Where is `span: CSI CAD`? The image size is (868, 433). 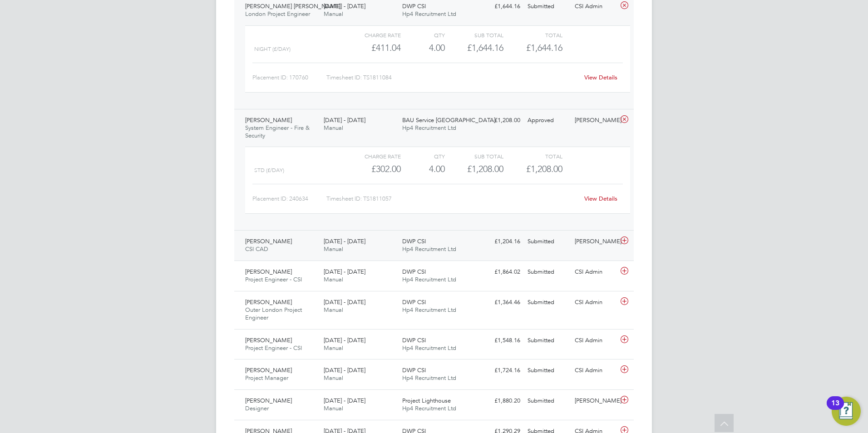
span: CSI CAD is located at coordinates (257, 249).